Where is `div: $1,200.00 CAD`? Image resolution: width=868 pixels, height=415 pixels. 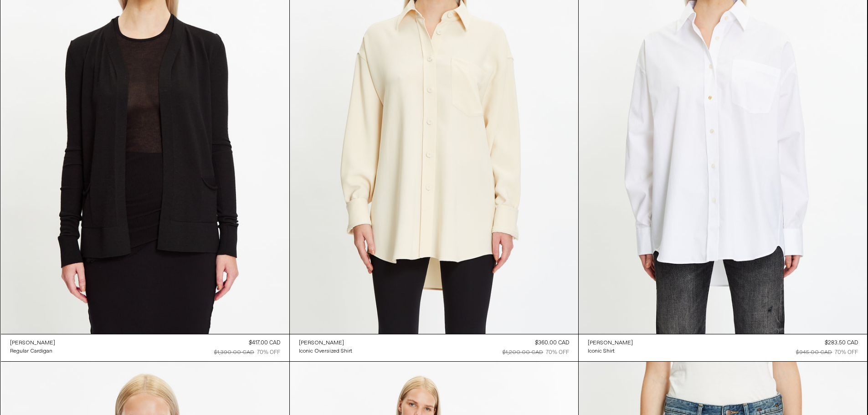
div: $1,200.00 CAD is located at coordinates (523, 353).